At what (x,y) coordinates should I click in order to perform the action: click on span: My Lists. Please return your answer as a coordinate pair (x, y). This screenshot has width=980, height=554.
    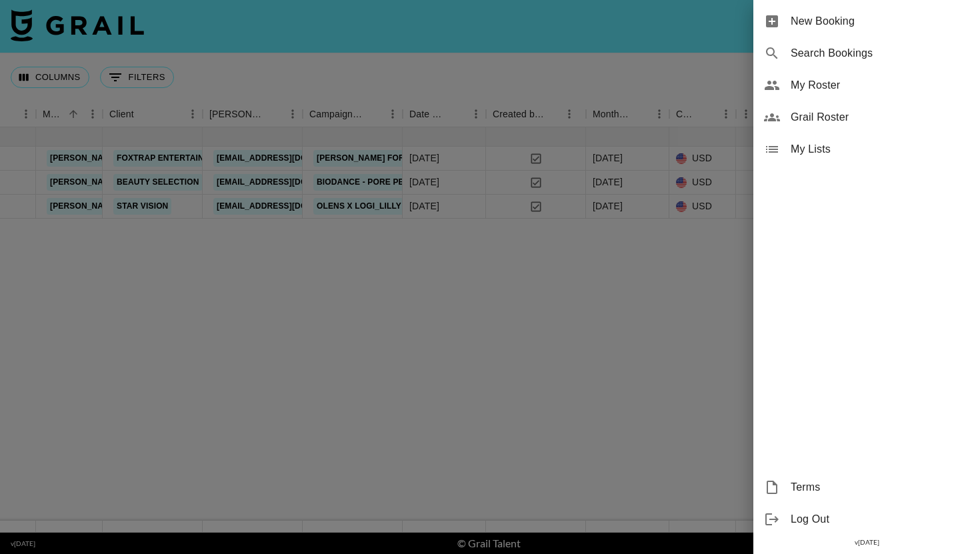
    Looking at the image, I should click on (879, 149).